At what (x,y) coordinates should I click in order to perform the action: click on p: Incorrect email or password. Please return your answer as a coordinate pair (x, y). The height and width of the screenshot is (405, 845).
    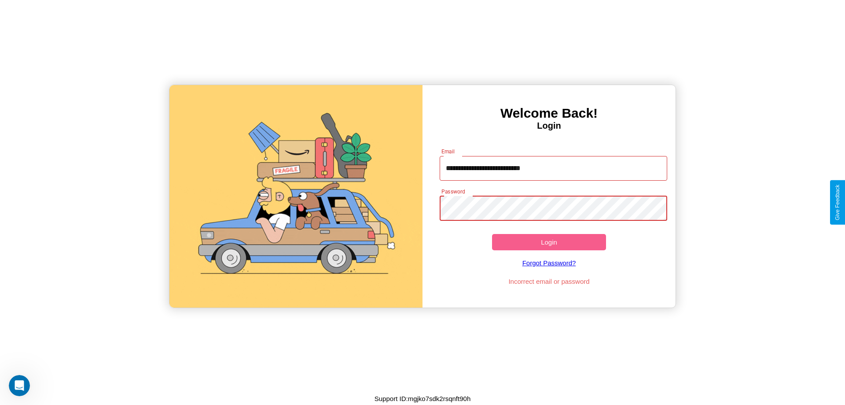
    Looking at the image, I should click on (549, 281).